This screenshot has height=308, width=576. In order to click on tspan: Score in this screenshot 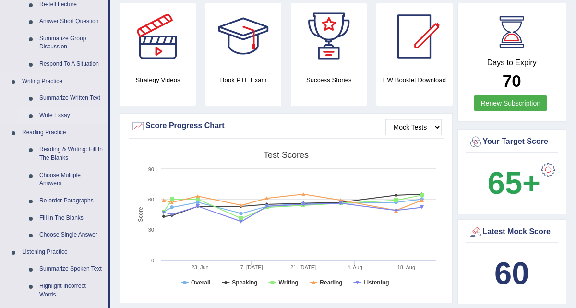, I will do `click(141, 214)`.